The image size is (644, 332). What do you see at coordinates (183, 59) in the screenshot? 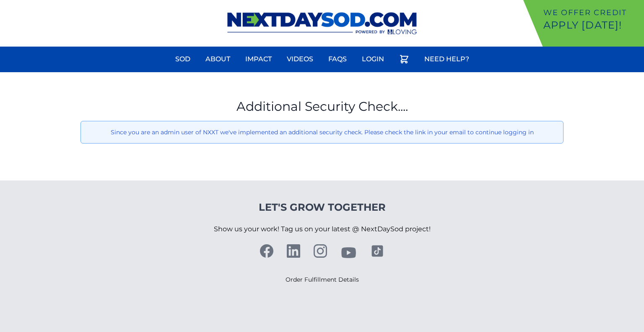
I see `a: Sod` at bounding box center [183, 59].